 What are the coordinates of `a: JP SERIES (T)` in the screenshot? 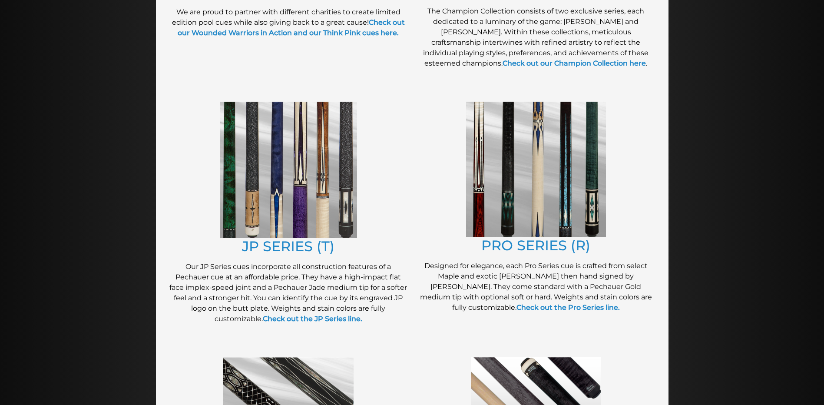 It's located at (288, 246).